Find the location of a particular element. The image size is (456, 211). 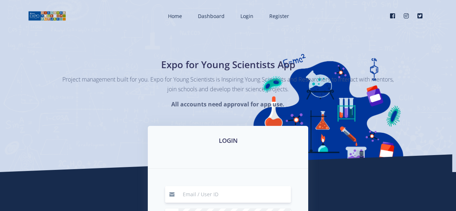

a: Login is located at coordinates (246, 16).